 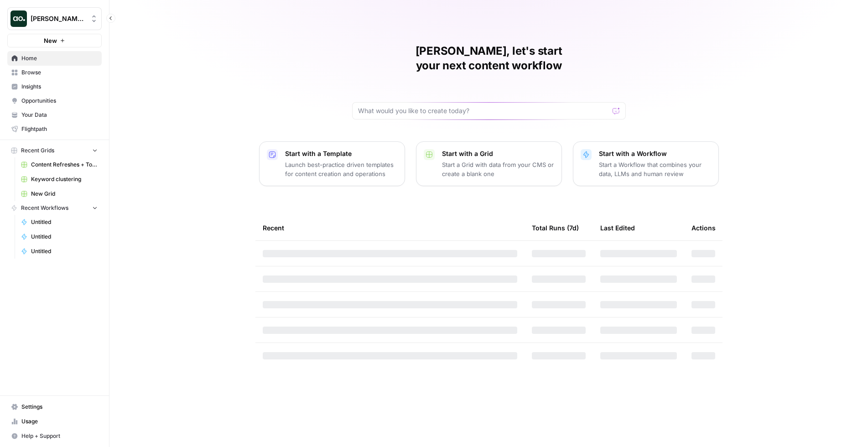 What do you see at coordinates (37, 150) in the screenshot?
I see `span: Recent Grids` at bounding box center [37, 150].